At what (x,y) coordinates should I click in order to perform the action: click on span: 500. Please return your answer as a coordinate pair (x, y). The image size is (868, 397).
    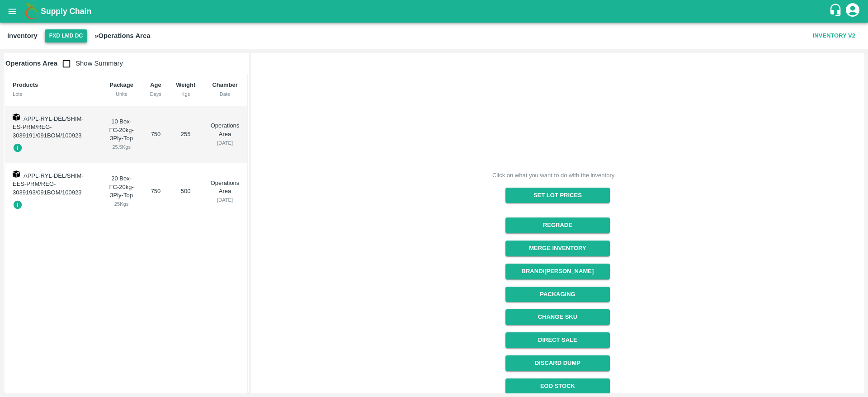
    Looking at the image, I should click on (186, 190).